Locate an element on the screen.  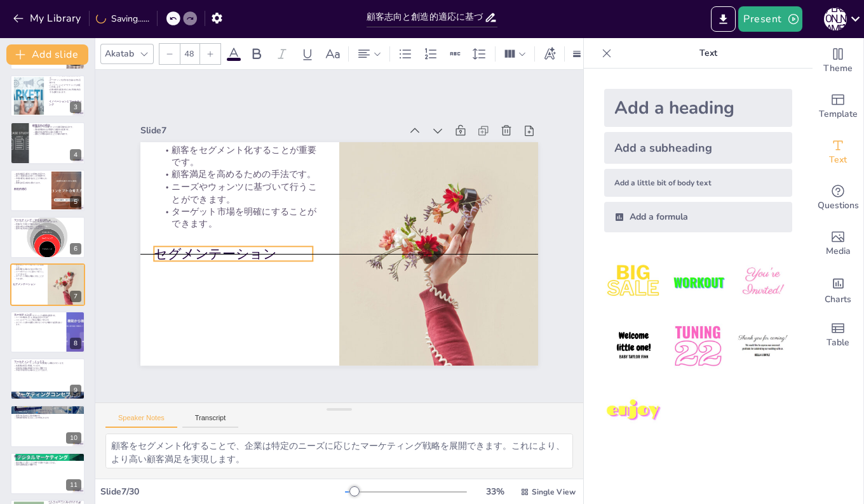
p: 効果的な戦略を構築するために重要です。 is located at coordinates (47, 368).